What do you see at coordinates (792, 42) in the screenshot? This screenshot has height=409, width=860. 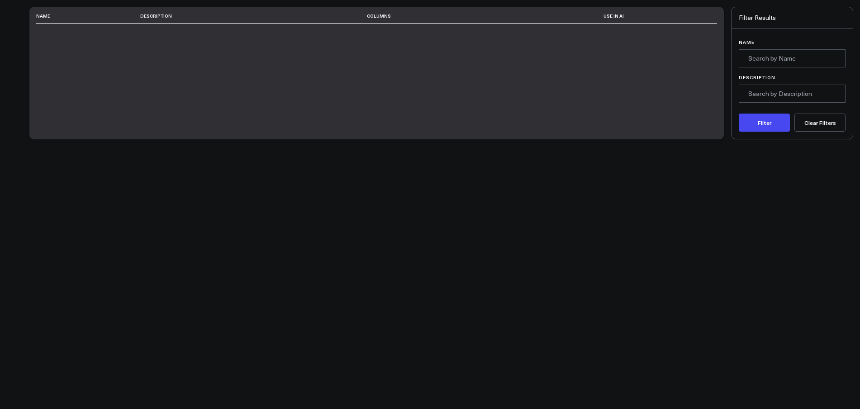 I see `label: Name` at bounding box center [792, 42].